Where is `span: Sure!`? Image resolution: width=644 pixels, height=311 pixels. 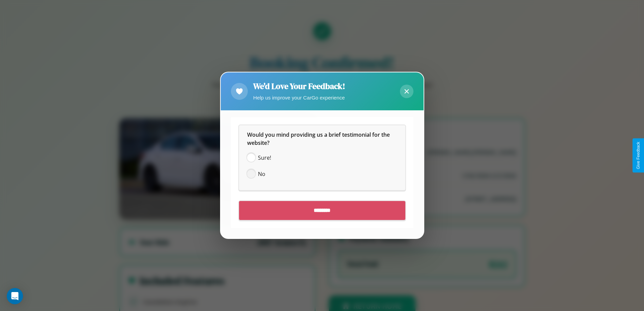 span: Sure! is located at coordinates (265, 158).